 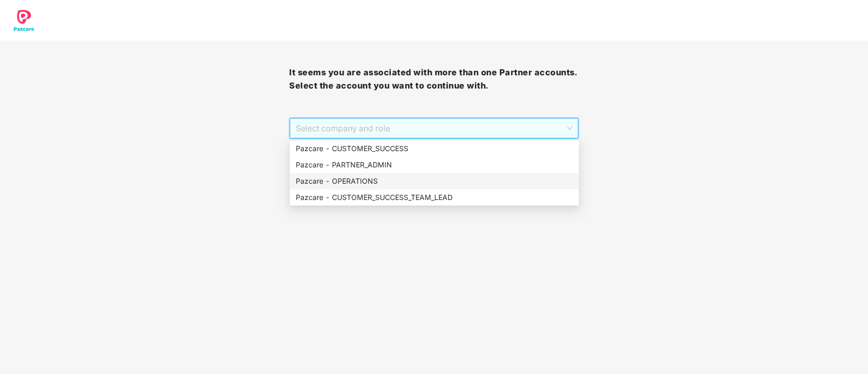 I want to click on div: Pazcare - PARTNER_ADMIN, so click(x=434, y=165).